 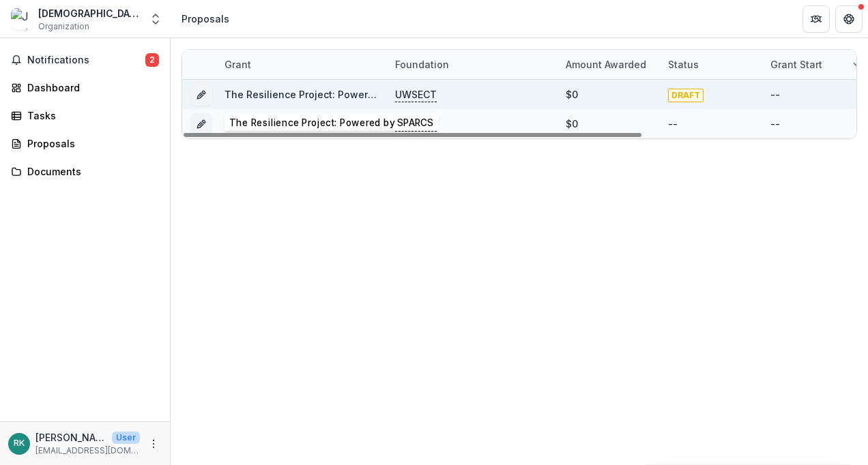 What do you see at coordinates (90, 115) in the screenshot?
I see `div: Tasks` at bounding box center [90, 115].